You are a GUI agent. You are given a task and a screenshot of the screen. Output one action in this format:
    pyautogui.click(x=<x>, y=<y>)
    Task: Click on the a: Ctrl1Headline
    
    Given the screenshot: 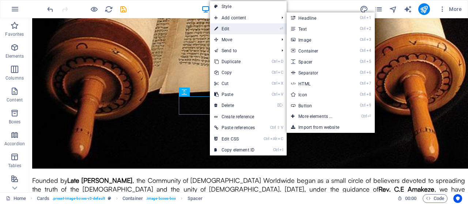 What is the action you would take?
    pyautogui.click(x=317, y=18)
    